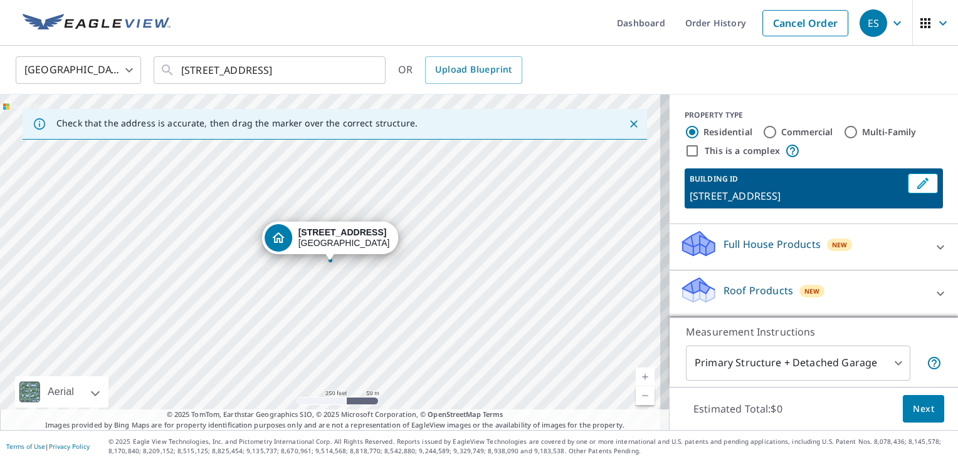 This screenshot has height=462, width=958. What do you see at coordinates (923, 409) in the screenshot?
I see `span: Next` at bounding box center [923, 409].